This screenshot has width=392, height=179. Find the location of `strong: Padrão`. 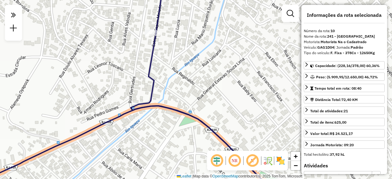

strong: Padrão is located at coordinates (357, 47).